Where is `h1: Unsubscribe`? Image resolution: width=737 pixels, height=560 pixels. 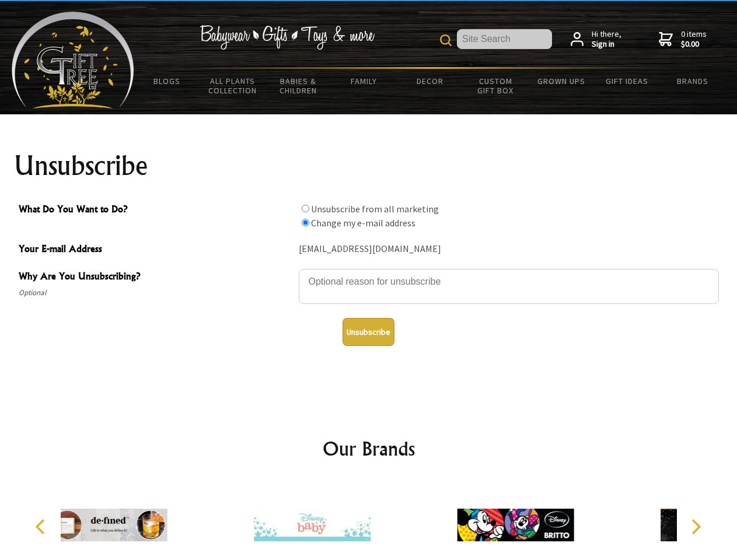 h1: Unsubscribe is located at coordinates (369, 166).